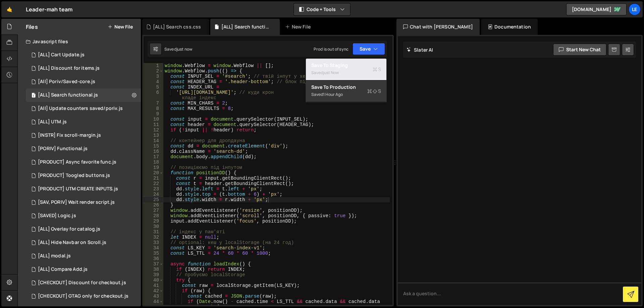 Image resolution: width=644 pixels, height=308 pixels. I want to click on div: 2, so click(153, 71).